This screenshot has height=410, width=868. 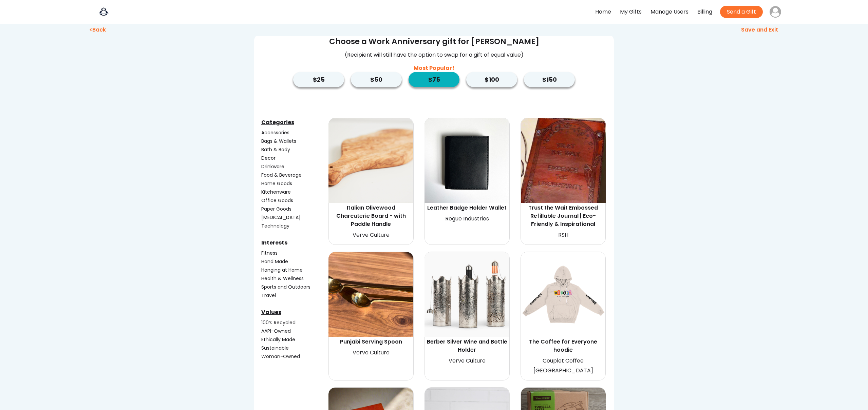 What do you see at coordinates (294, 150) in the screenshot?
I see `div: Bath & Body` at bounding box center [294, 150].